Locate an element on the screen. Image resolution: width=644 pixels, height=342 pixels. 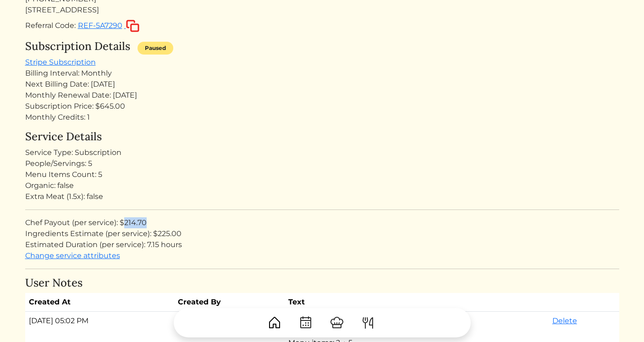
a: Stripe Subscription is located at coordinates (60, 62).